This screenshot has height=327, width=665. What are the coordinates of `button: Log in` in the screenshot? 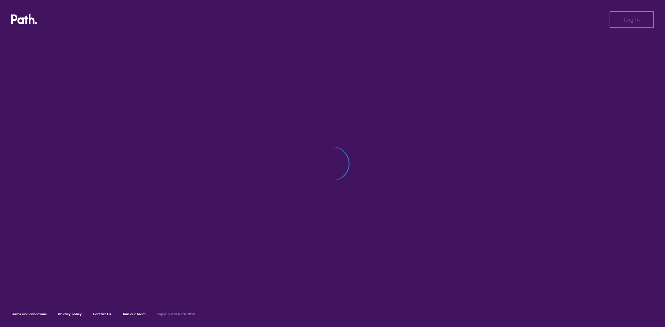 It's located at (631, 19).